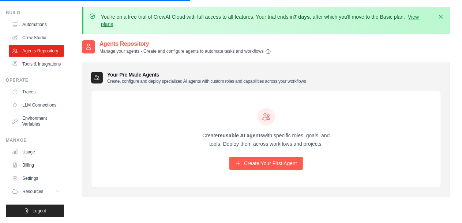 Image resolution: width=462 pixels, height=223 pixels. What do you see at coordinates (39, 211) in the screenshot?
I see `span: Logout` at bounding box center [39, 211].